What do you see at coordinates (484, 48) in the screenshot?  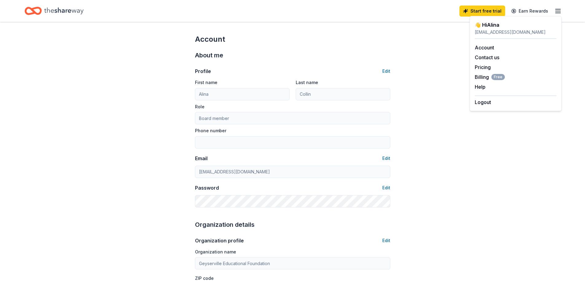 I see `a: Account` at bounding box center [484, 48].